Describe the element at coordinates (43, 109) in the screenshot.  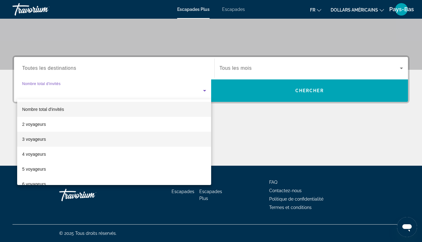
I see `font: Nombre total d'invités` at that location.